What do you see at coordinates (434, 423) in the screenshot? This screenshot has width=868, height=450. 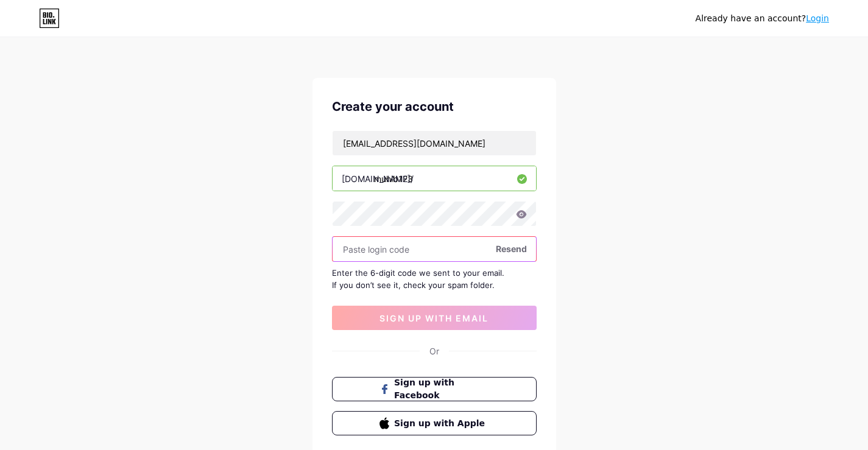 I see `button: Sign up with Apple` at bounding box center [434, 423].